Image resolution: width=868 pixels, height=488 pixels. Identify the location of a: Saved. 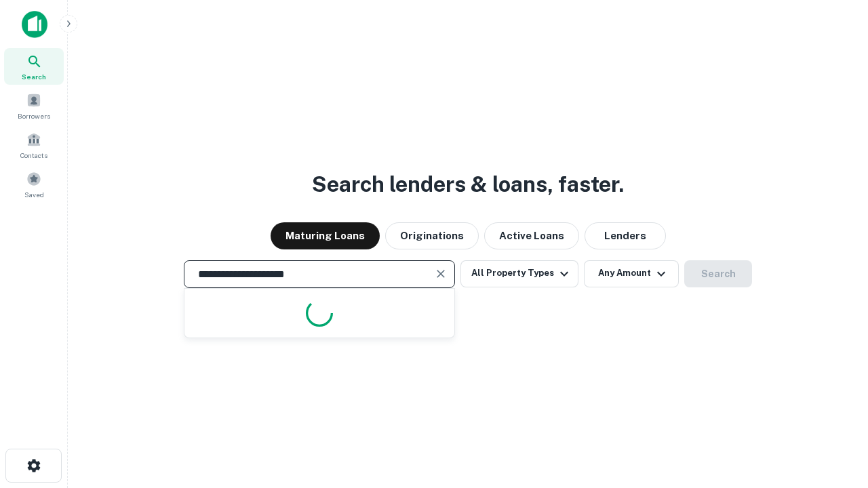
(34, 184).